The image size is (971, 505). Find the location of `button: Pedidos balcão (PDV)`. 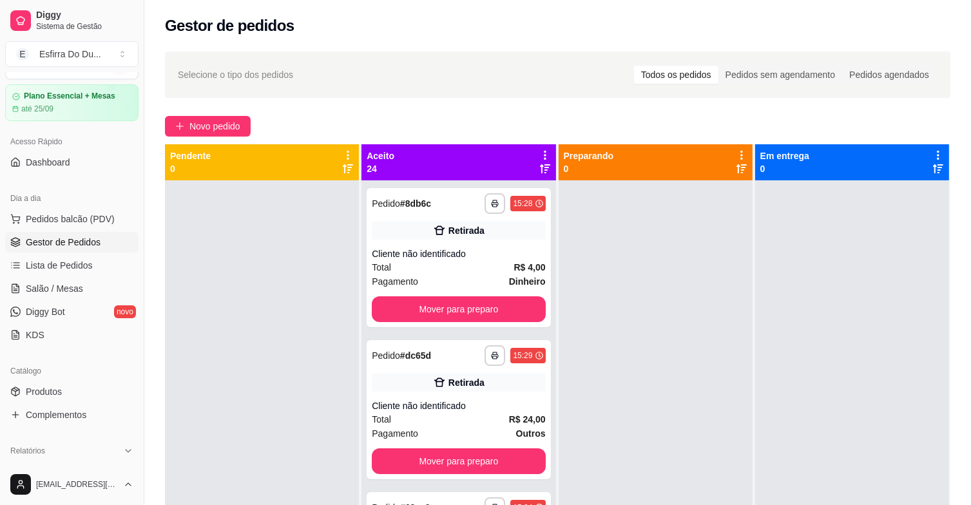

button: Pedidos balcão (PDV) is located at coordinates (72, 219).